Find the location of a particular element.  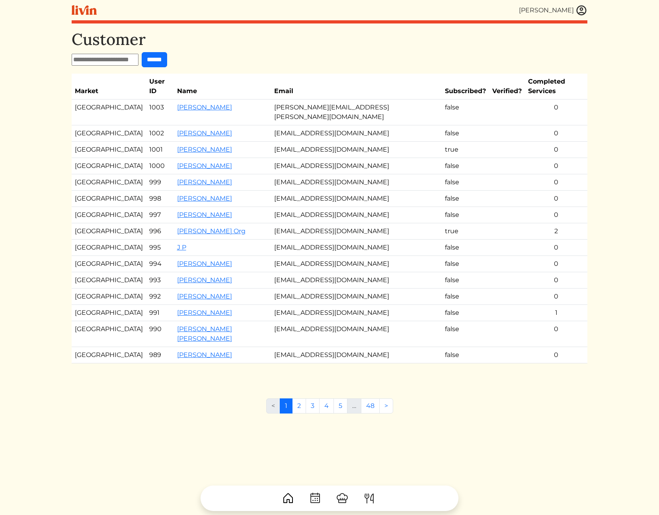

img: ChefHat-a374fb509e4f37eb0702ca99f5f64f3b6956810f32a249b33092029f8484b388.svg is located at coordinates (342, 498).